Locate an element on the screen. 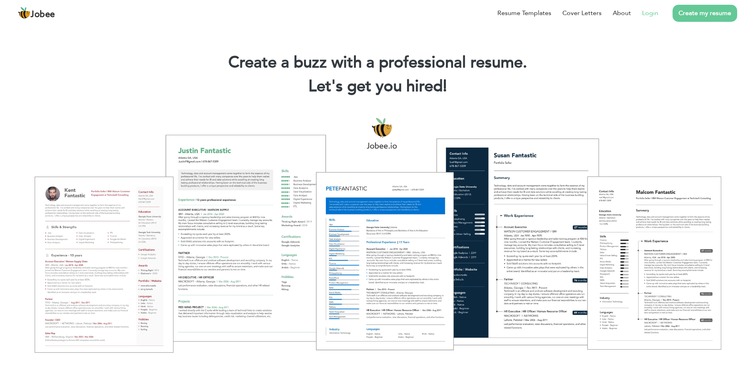  h1: Create a buzz with a professional resume. is located at coordinates (377, 63).